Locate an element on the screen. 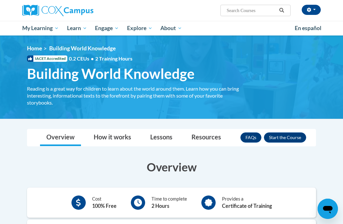 This screenshot has height=224, width=343. a: My Learning is located at coordinates (40, 28).